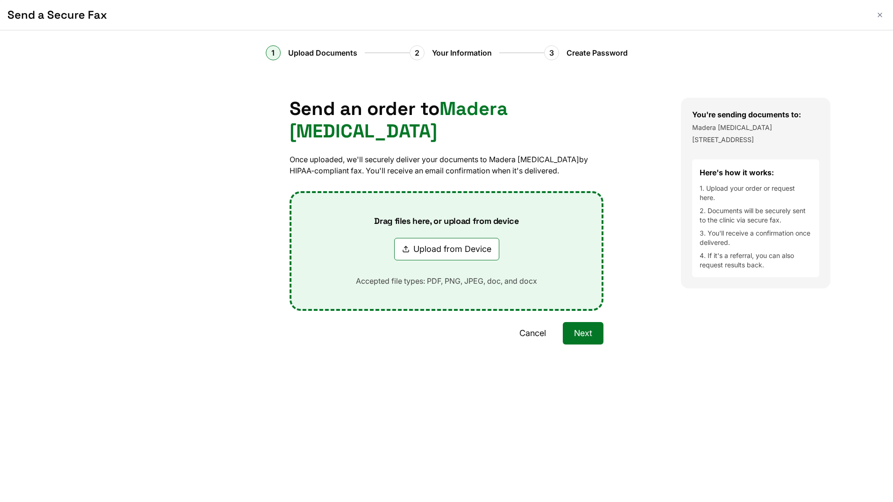 This screenshot has width=893, height=502. What do you see at coordinates (880, 15) in the screenshot?
I see `button: Close` at bounding box center [880, 15].